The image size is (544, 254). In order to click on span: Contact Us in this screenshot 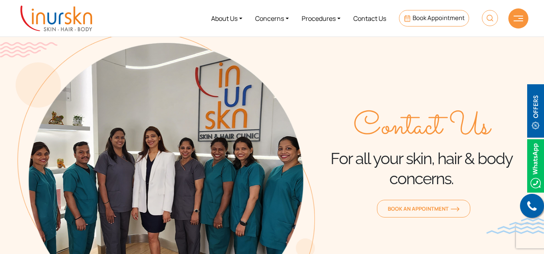, I will do `click(422, 127)`.